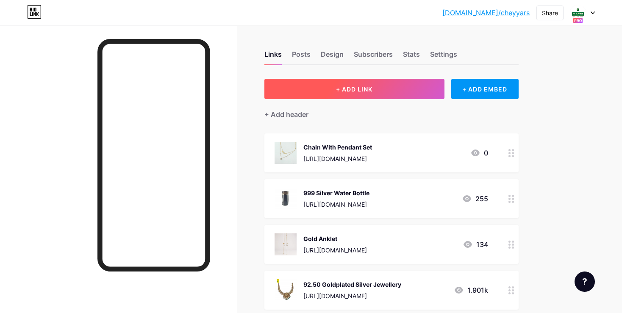 The image size is (622, 313). What do you see at coordinates (286, 114) in the screenshot?
I see `div: + Add header` at bounding box center [286, 114].